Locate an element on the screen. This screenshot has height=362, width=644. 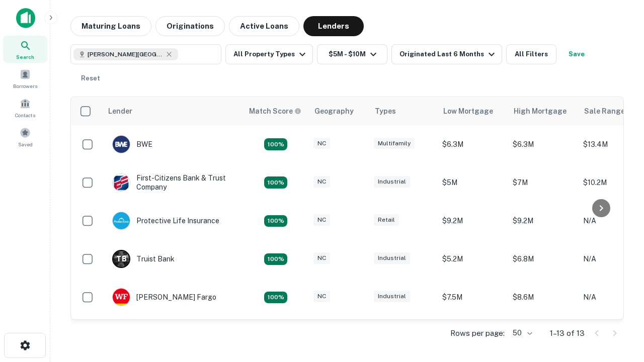
div: Retail is located at coordinates (386, 220).